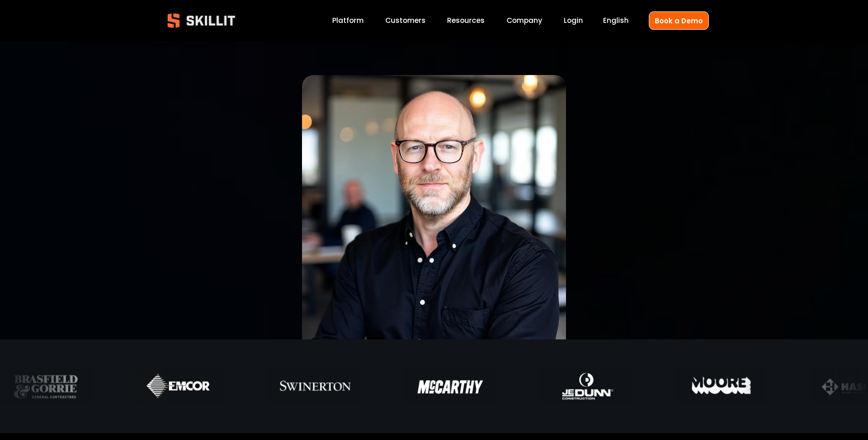 This screenshot has height=440, width=868. I want to click on a: Company, so click(525, 21).